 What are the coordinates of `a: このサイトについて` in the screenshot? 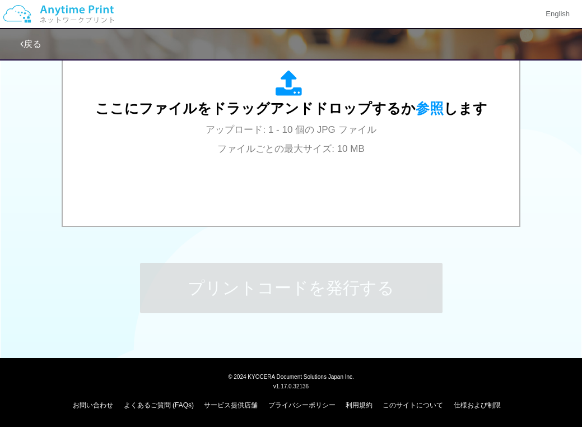 It's located at (413, 405).